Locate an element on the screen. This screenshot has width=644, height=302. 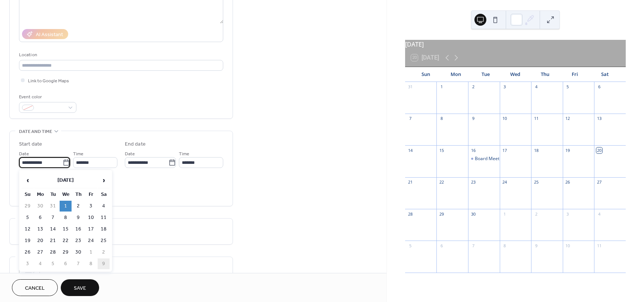
td: 10 is located at coordinates (91, 218).